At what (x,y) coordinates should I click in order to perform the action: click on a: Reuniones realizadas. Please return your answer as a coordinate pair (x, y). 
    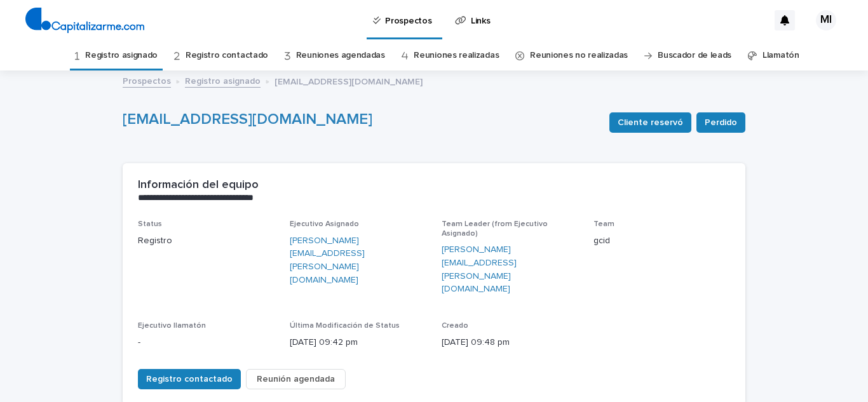
    Looking at the image, I should click on (456, 56).